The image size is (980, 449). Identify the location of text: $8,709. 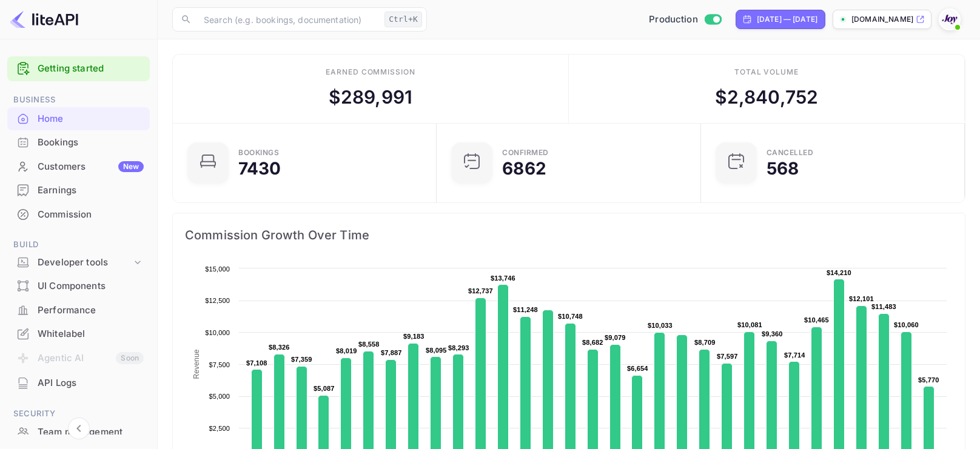
(705, 342).